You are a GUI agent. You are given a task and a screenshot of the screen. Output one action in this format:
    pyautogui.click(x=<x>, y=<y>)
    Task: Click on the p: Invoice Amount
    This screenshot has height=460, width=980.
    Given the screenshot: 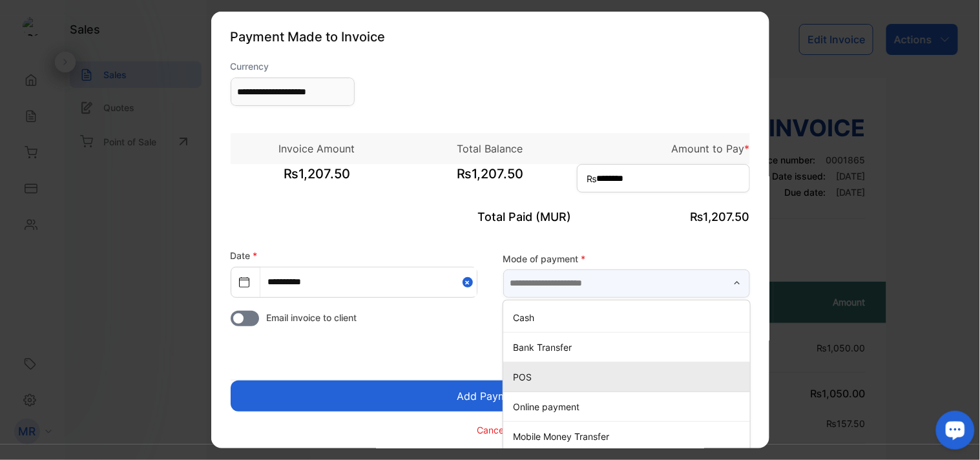 What is the action you would take?
    pyautogui.click(x=317, y=149)
    